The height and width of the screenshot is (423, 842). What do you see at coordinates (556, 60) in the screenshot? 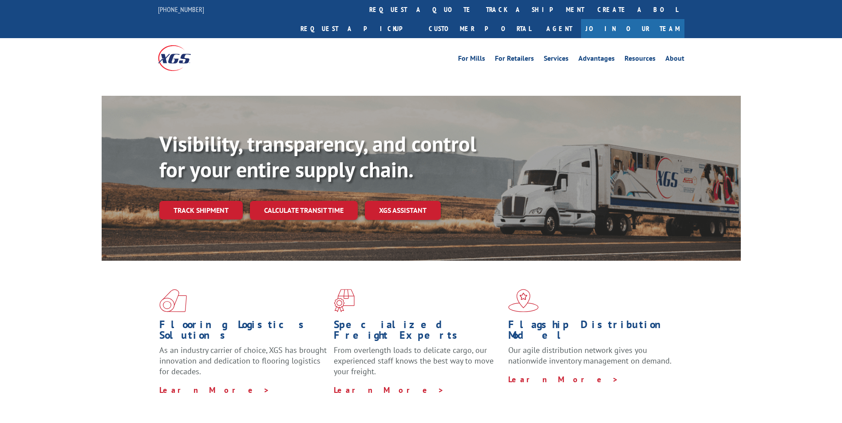
I see `a: Services` at bounding box center [556, 60].